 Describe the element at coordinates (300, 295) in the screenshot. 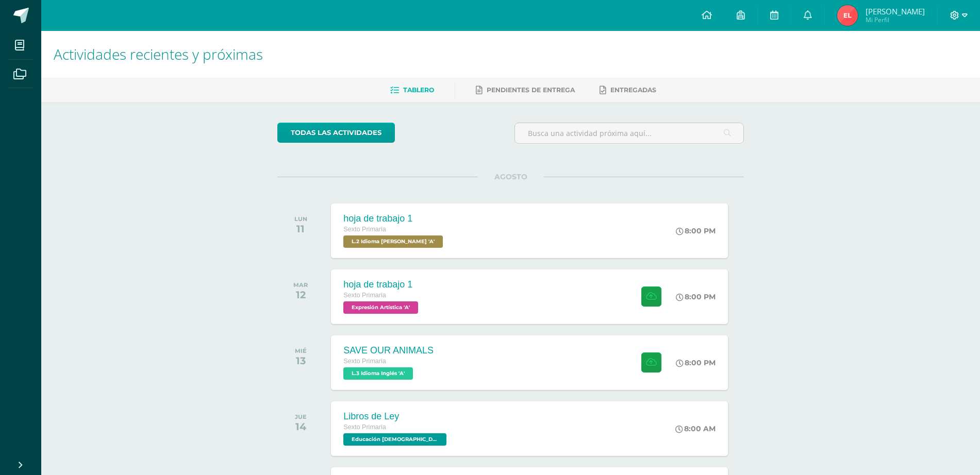

I see `div: 12` at that location.